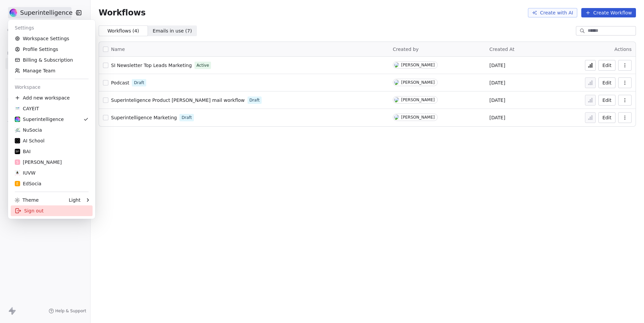  Describe the element at coordinates (23, 151) in the screenshot. I see `div: BAI` at that location.